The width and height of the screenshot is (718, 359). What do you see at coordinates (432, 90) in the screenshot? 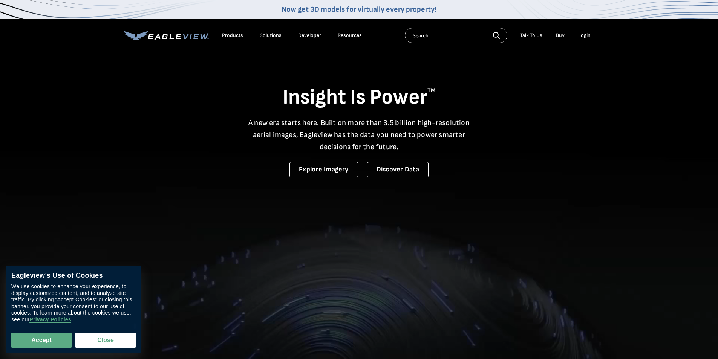
I see `sup: TM` at bounding box center [432, 90].